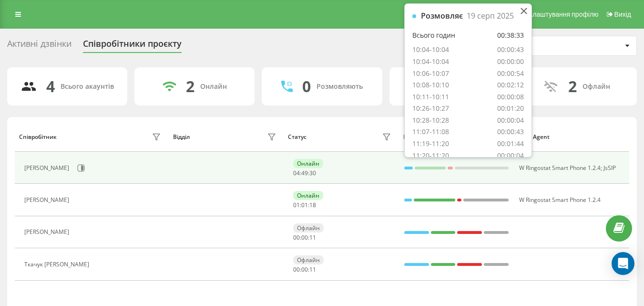 Image resolution: width=644 pixels, height=306 pixels. I want to click on span: JsSIP, so click(609, 168).